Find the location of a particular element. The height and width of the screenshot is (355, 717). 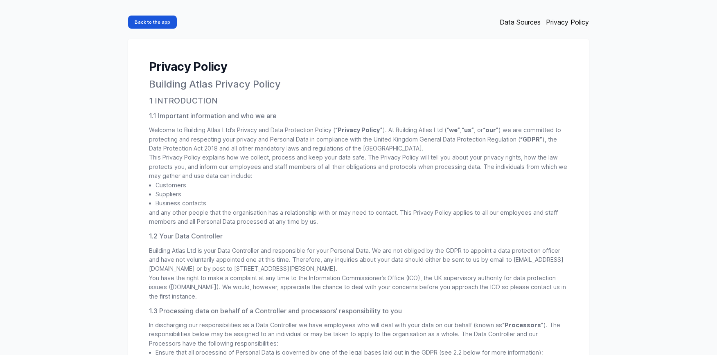

a: Data Sources is located at coordinates (520, 22).